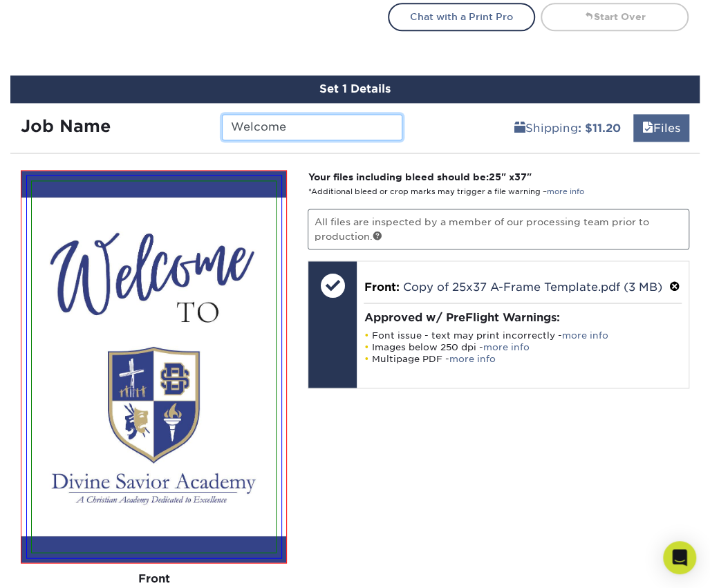  What do you see at coordinates (680, 558) in the screenshot?
I see `div: Open Intercom Messenger` at bounding box center [680, 558].